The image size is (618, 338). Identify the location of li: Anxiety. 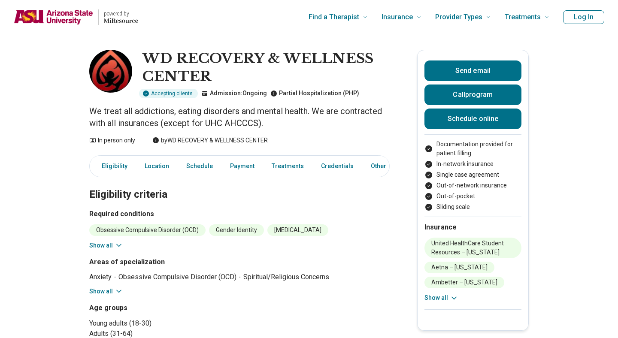
(104, 277).